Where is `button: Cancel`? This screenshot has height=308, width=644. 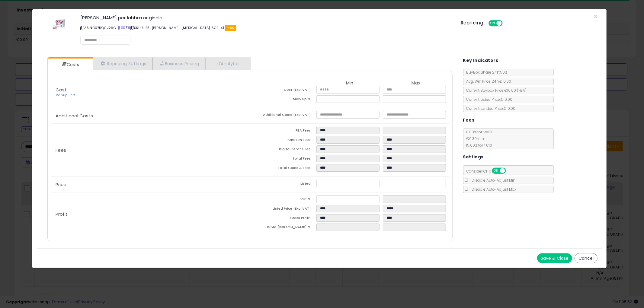
button: Cancel is located at coordinates (586, 259).